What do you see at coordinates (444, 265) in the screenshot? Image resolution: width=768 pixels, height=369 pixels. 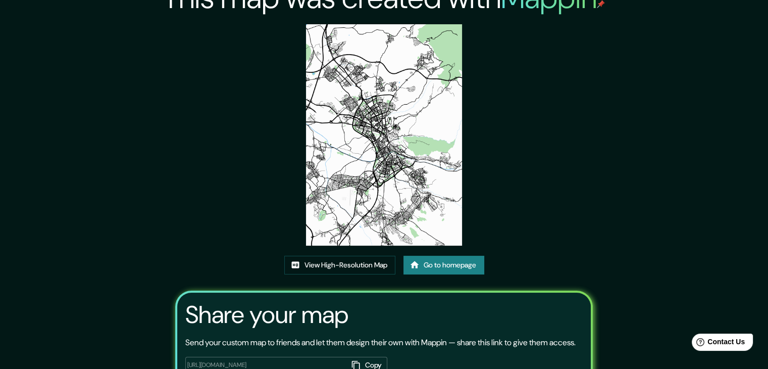 I see `a: Go to homepage` at bounding box center [444, 265].